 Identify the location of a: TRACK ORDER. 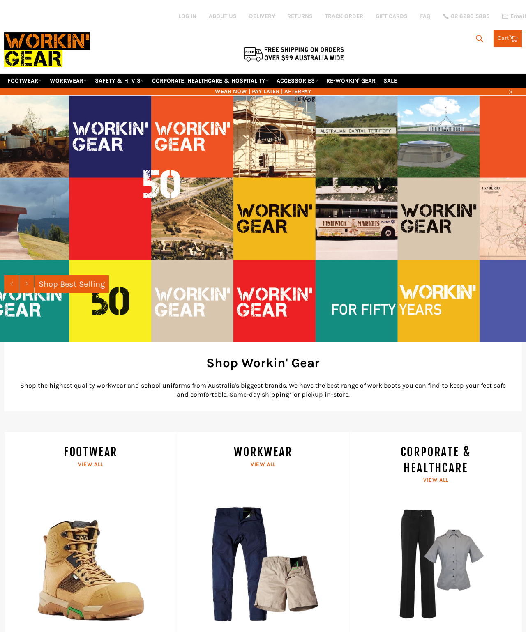
(344, 16).